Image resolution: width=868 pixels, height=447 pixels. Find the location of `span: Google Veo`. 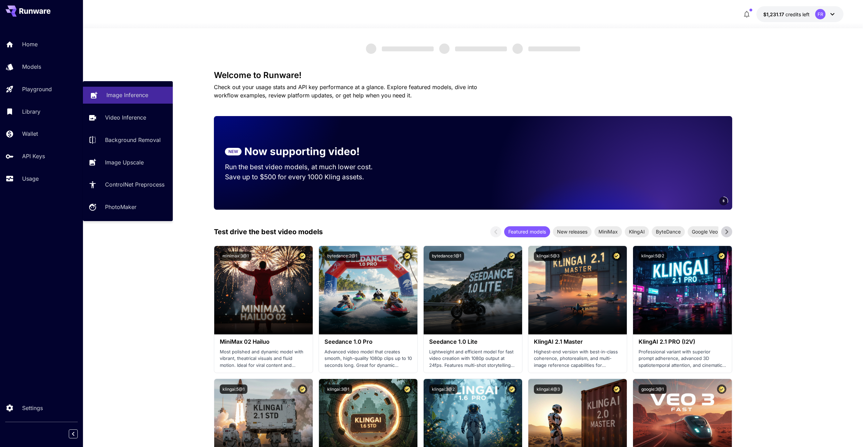

span: Google Veo is located at coordinates (704, 231).